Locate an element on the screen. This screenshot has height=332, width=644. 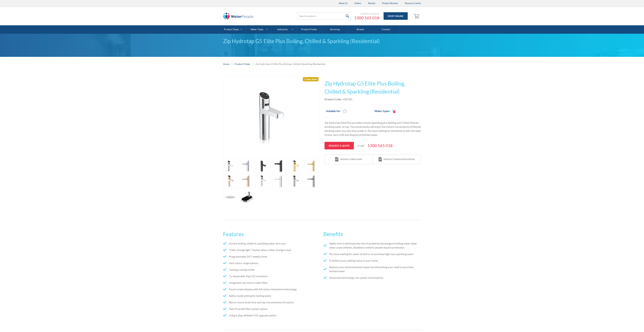
li: Bench mount drain font and tap rise extension kit option is located at coordinates (272, 302).